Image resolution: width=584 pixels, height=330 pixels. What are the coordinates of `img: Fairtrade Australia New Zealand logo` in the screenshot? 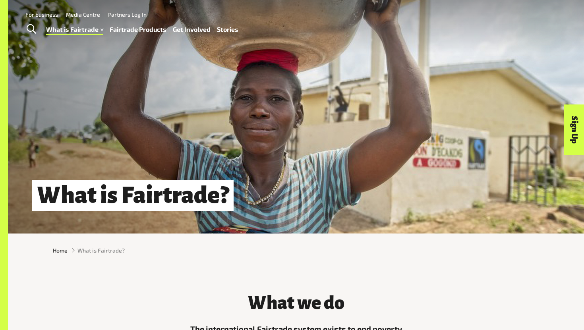 It's located at (546, 27).